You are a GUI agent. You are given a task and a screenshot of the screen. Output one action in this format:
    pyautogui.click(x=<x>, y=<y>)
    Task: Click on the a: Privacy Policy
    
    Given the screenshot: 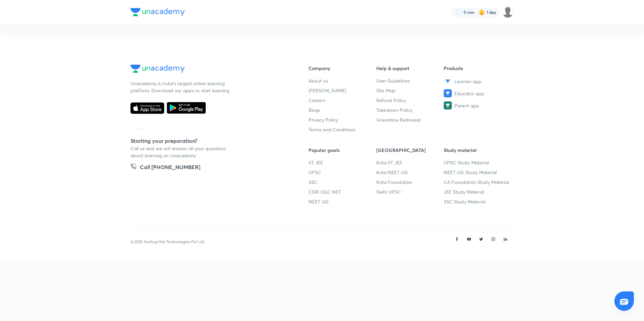 What is the action you would take?
    pyautogui.click(x=342, y=119)
    